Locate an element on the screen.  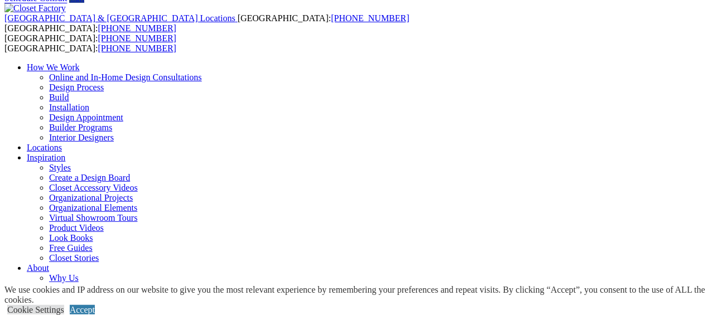
a: Interior Designers is located at coordinates (82, 137).